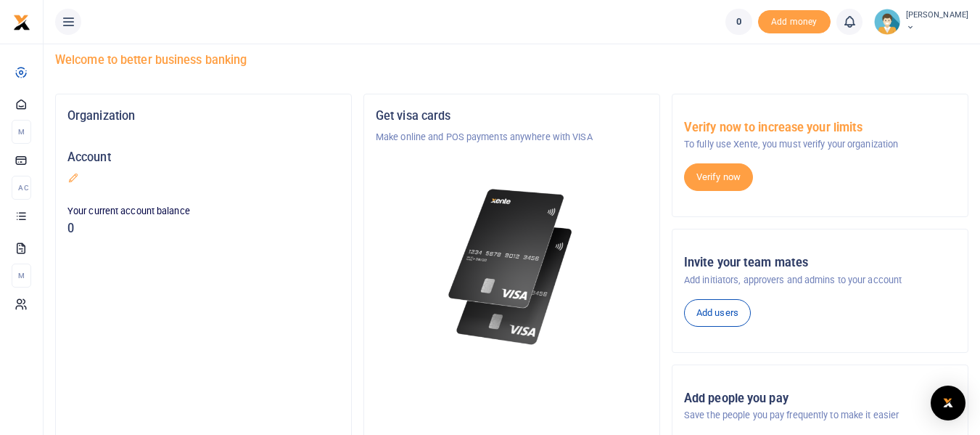 The image size is (980, 435). I want to click on a: 0, so click(739, 22).